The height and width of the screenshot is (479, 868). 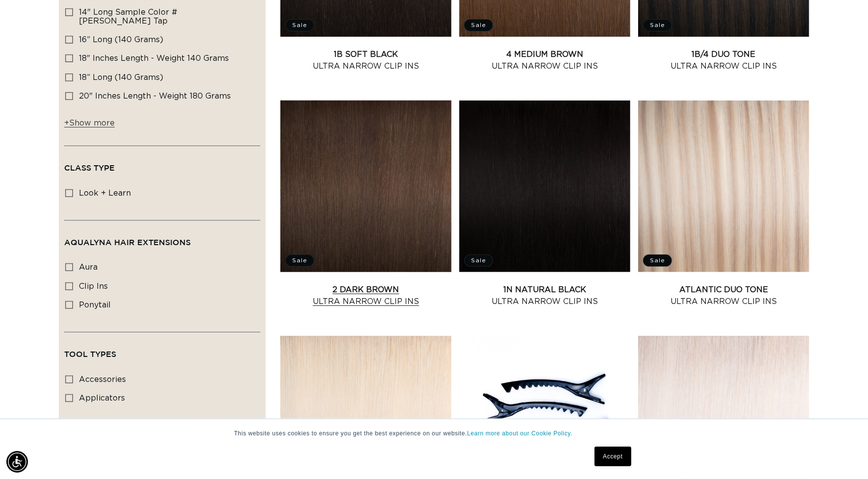 I want to click on a: 2 Dark Brown Ultra Narrow Clip Ins, so click(x=366, y=296).